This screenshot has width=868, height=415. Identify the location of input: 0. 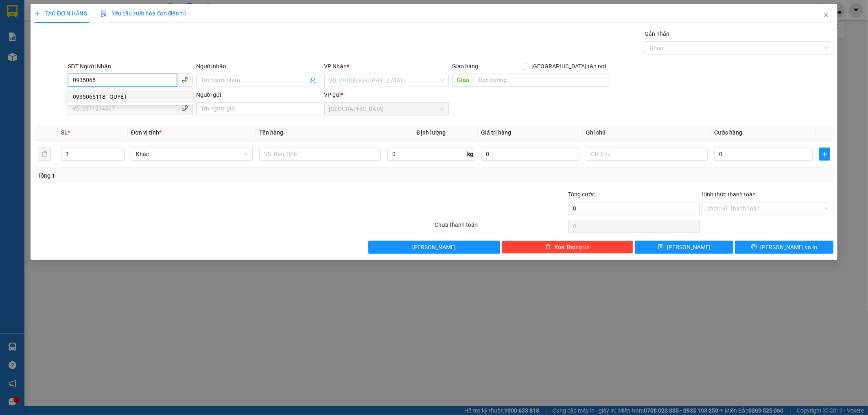
(530, 154).